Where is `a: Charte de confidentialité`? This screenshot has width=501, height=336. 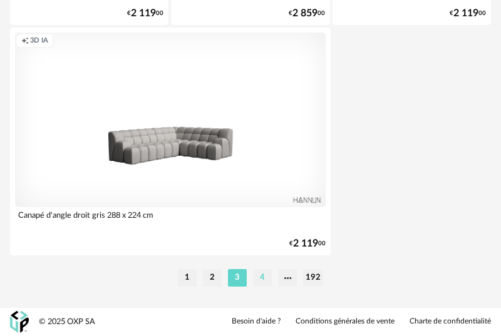 a: Charte de confidentialité is located at coordinates (450, 322).